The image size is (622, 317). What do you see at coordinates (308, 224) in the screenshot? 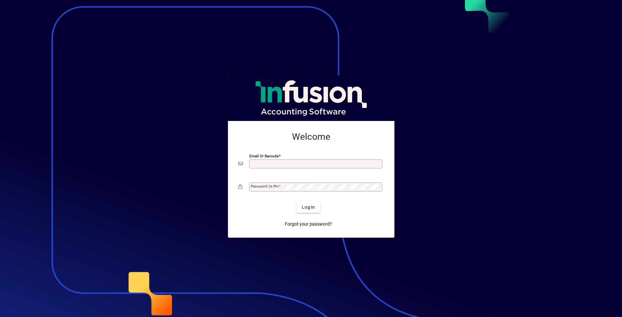
I see `a: Forgot your password?` at bounding box center [308, 224].